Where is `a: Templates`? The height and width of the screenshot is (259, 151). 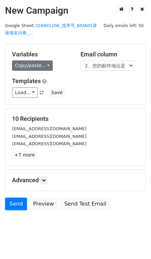 a: Templates is located at coordinates (26, 81).